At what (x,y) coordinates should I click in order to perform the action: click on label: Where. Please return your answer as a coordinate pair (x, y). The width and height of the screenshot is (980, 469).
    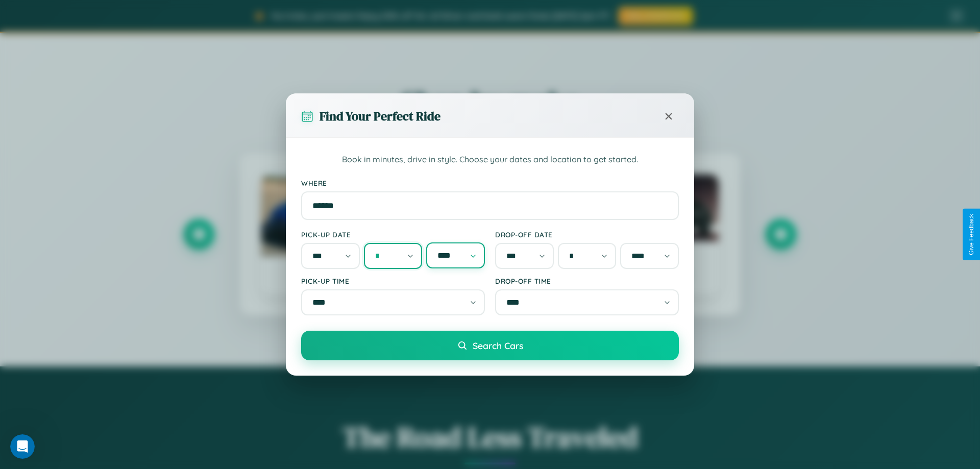
    Looking at the image, I should click on (490, 183).